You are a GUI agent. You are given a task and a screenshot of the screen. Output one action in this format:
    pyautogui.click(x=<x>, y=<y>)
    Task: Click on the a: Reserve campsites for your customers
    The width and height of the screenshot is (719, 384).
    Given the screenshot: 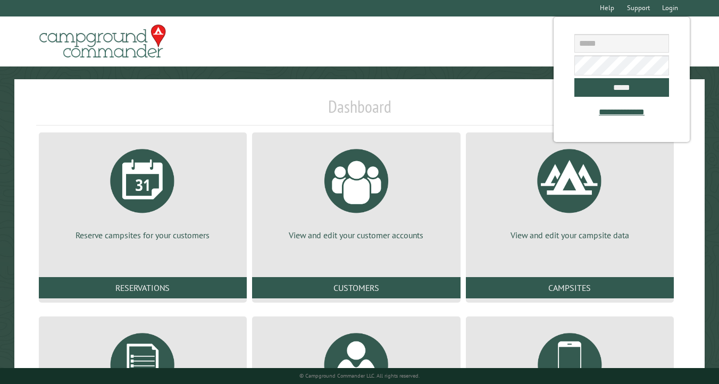 What is the action you would take?
    pyautogui.click(x=143, y=191)
    